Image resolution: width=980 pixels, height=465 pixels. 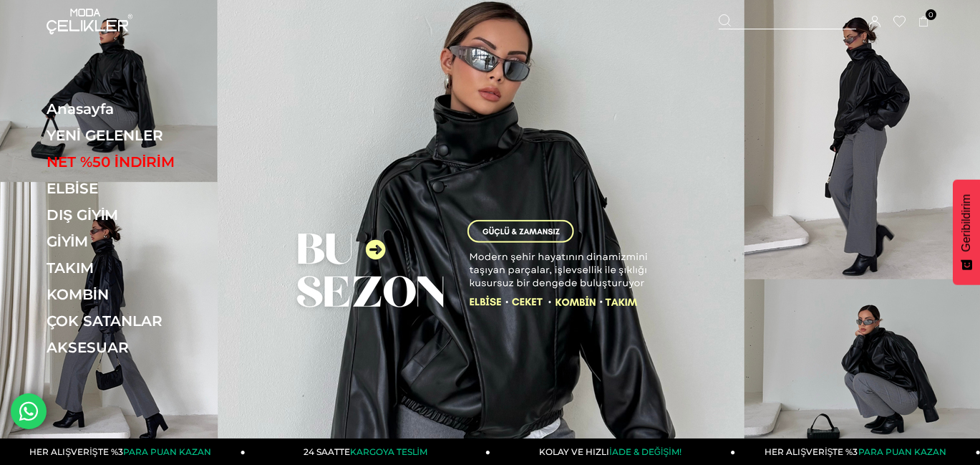 What do you see at coordinates (144, 241) in the screenshot?
I see `a: GİYİM` at bounding box center [144, 241].